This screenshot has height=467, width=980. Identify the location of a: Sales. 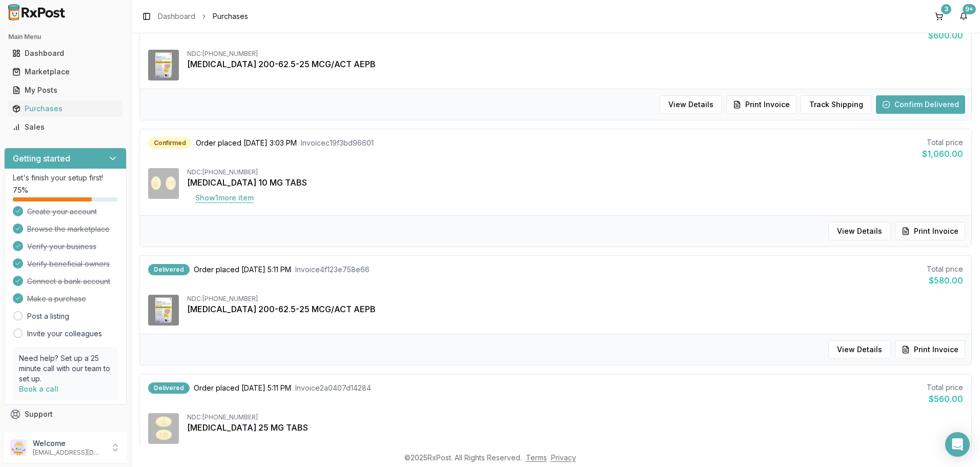
(65, 127).